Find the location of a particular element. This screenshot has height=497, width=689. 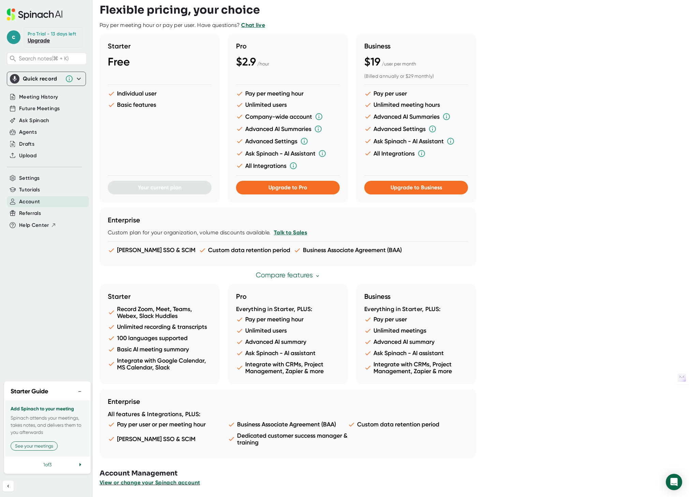

div: Custom plan for your organization, volume discounts available. is located at coordinates (288, 232).